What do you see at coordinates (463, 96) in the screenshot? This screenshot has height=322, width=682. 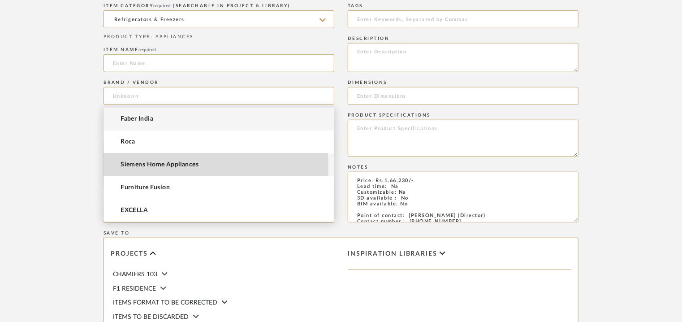 I see `input: Enter Dimensions` at bounding box center [463, 96].